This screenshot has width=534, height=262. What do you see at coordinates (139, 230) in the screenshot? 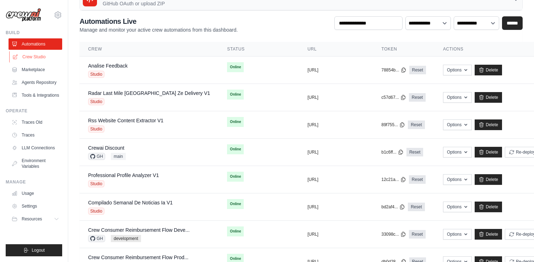
I see `a: Crew Consumer Reimbursement Flow Deve...` at bounding box center [139, 230].